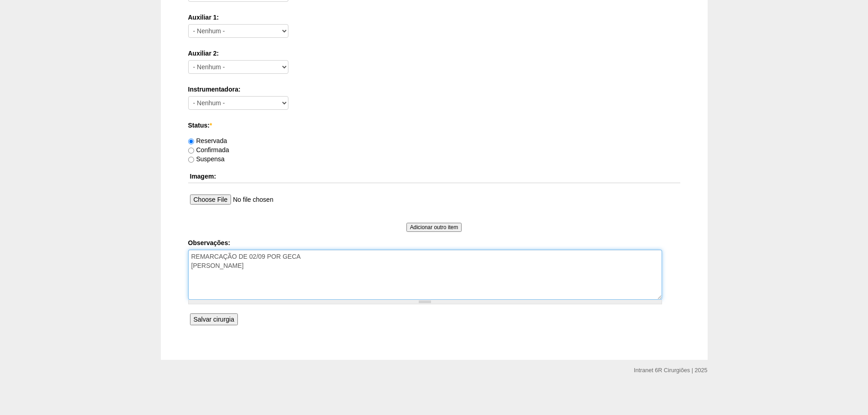 The height and width of the screenshot is (415, 868). Describe the element at coordinates (434, 89) in the screenshot. I see `label: Instrumentadora:` at that location.